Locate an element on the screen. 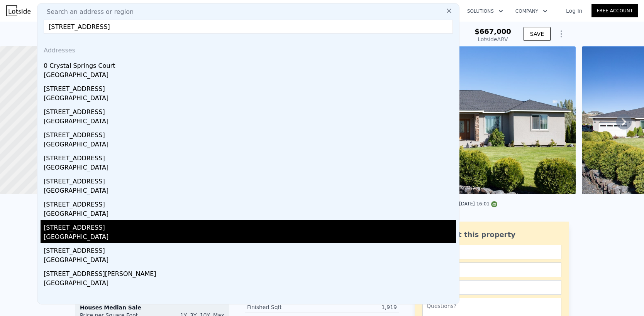 This screenshot has height=316, width=644. div: Ask about this property is located at coordinates (492, 235).